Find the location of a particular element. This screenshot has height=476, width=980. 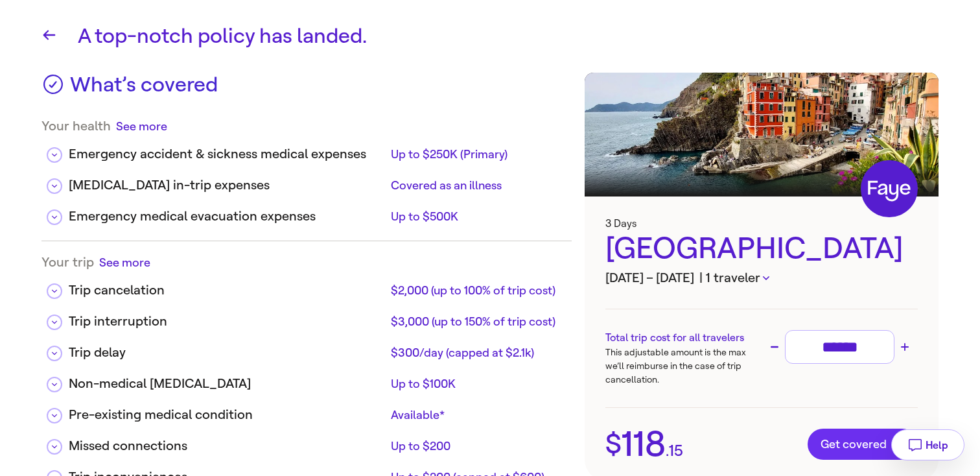

button: Help is located at coordinates (927, 445).